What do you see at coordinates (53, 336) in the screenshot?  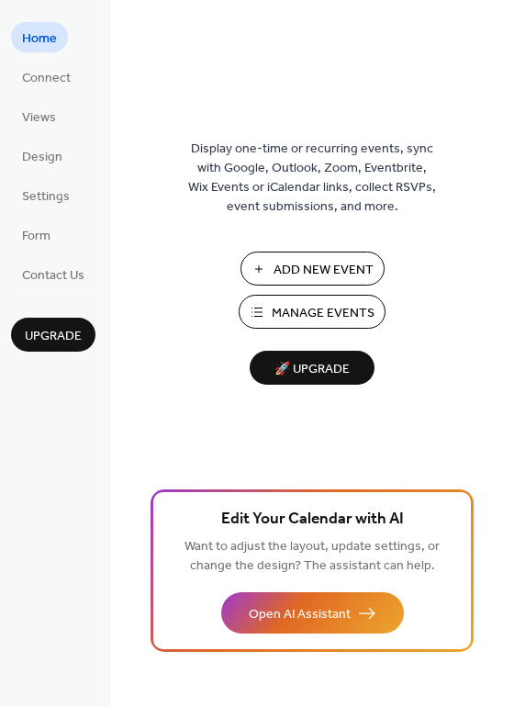 I see `span: Upgrade` at bounding box center [53, 336].